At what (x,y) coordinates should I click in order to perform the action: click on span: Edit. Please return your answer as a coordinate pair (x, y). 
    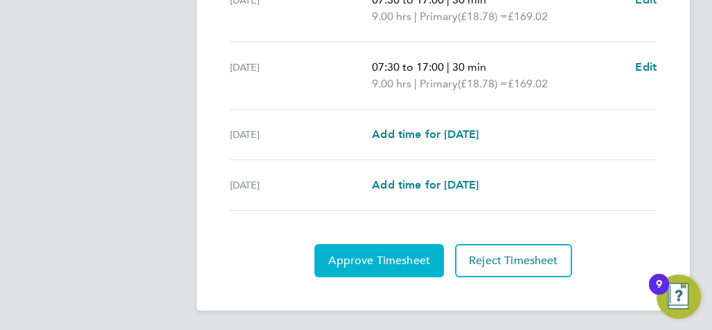
    Looking at the image, I should click on (646, 67).